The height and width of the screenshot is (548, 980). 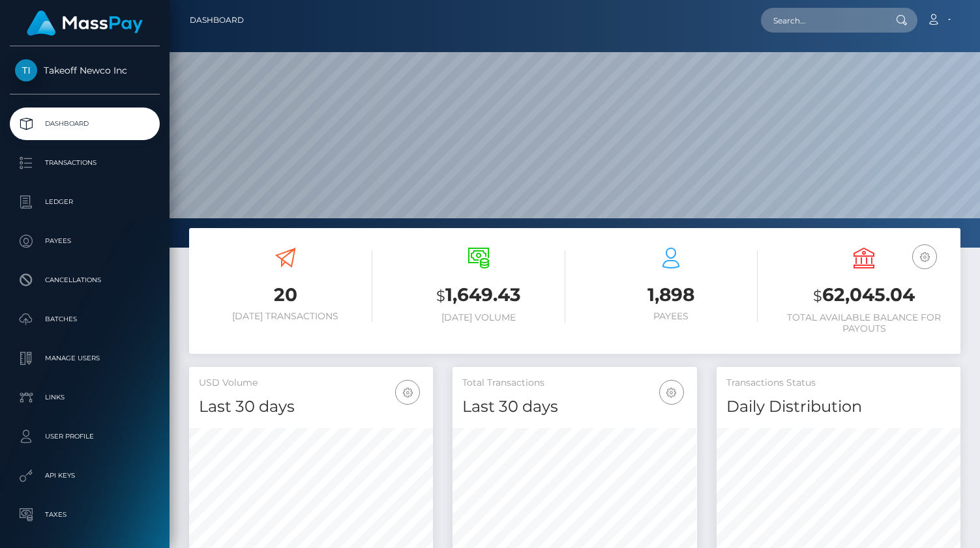 I want to click on p: Payees, so click(x=85, y=241).